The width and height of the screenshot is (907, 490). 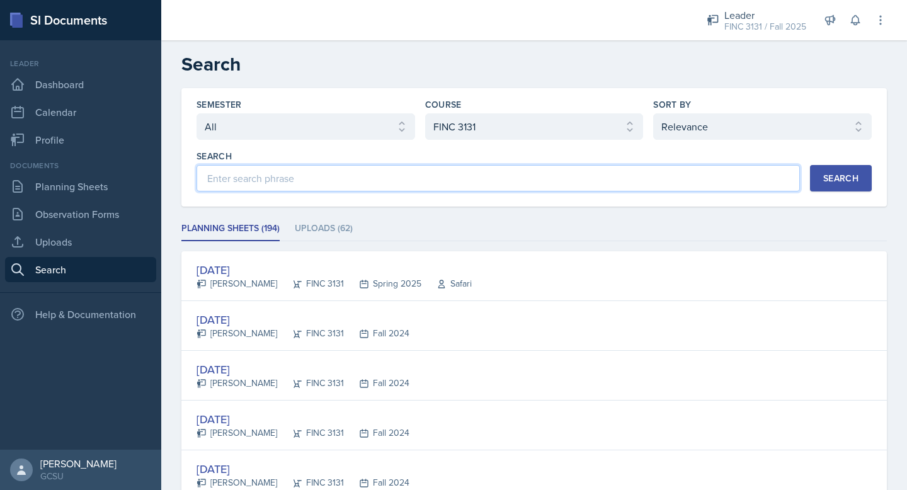 What do you see at coordinates (81, 242) in the screenshot?
I see `a: Uploads` at bounding box center [81, 242].